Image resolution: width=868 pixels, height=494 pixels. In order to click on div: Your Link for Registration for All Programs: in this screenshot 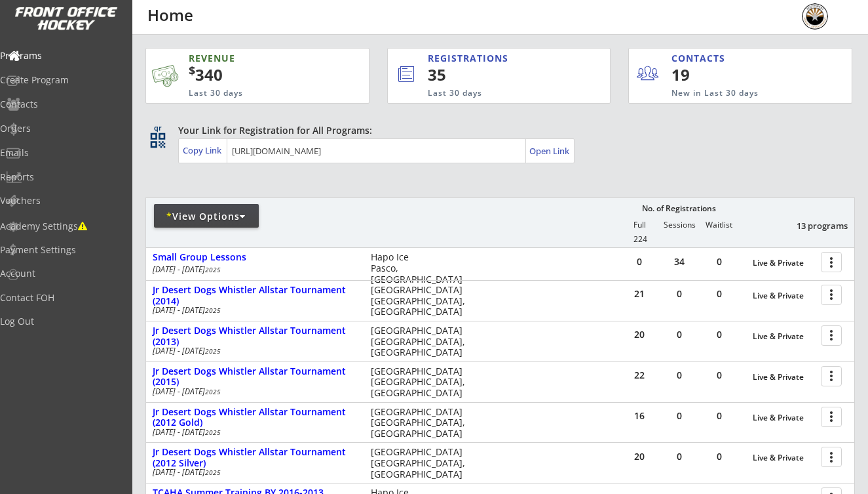, I will do `click(496, 131)`.